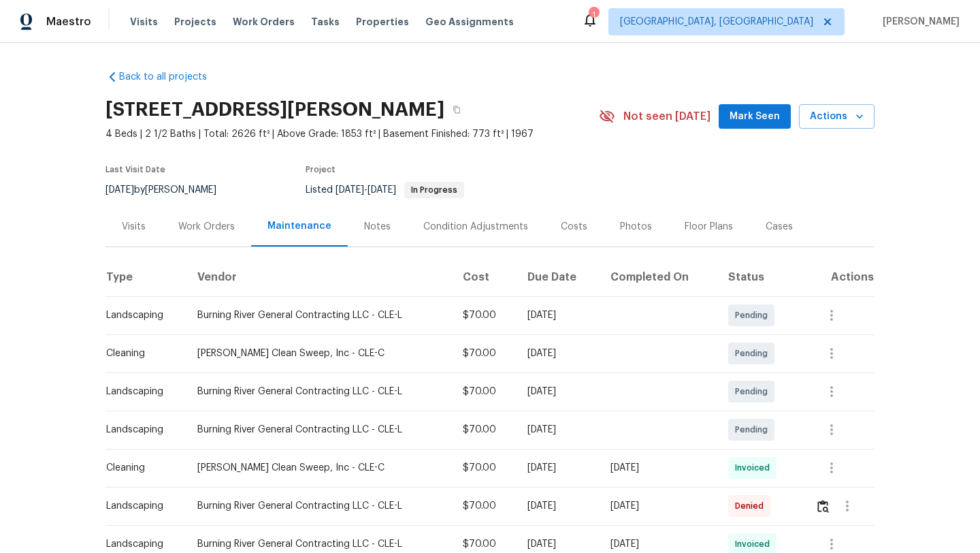  I want to click on span: Last Visit Date, so click(136, 169).